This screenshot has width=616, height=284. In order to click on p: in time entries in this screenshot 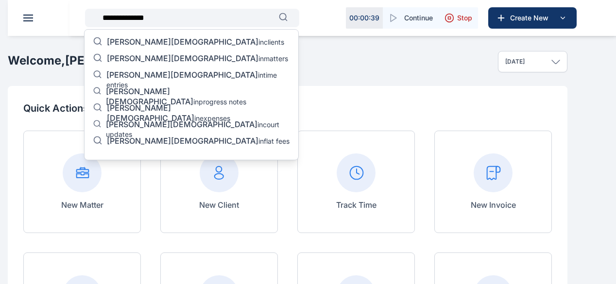, I will do `click(198, 76)`.